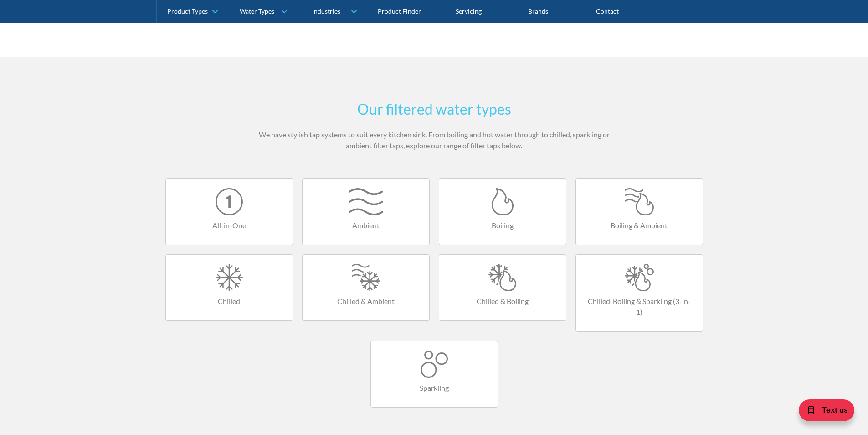 This screenshot has width=868, height=435. Describe the element at coordinates (366, 225) in the screenshot. I see `h4: Ambient` at that location.